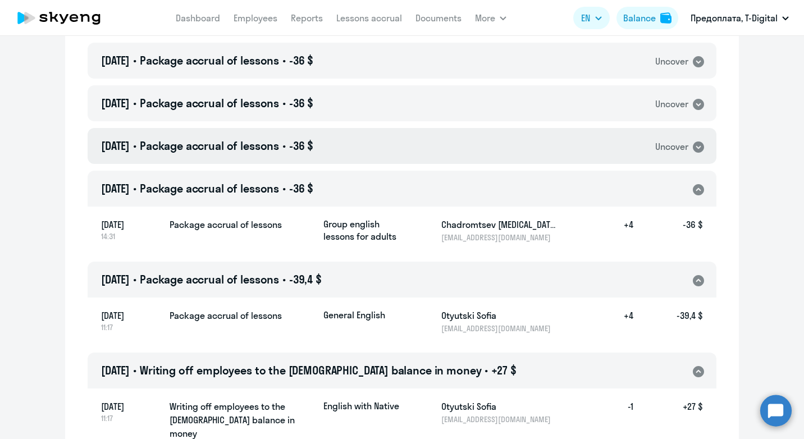  What do you see at coordinates (438, 18) in the screenshot?
I see `a: Documents` at bounding box center [438, 18].